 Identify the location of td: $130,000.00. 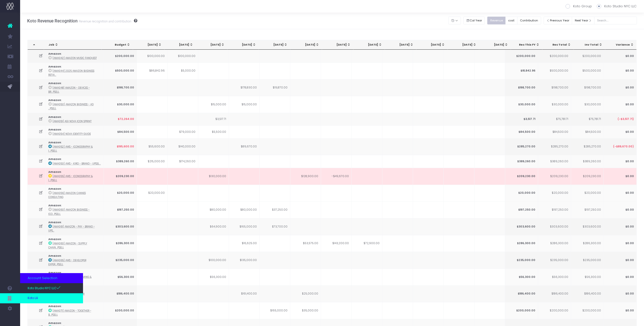
(214, 176).